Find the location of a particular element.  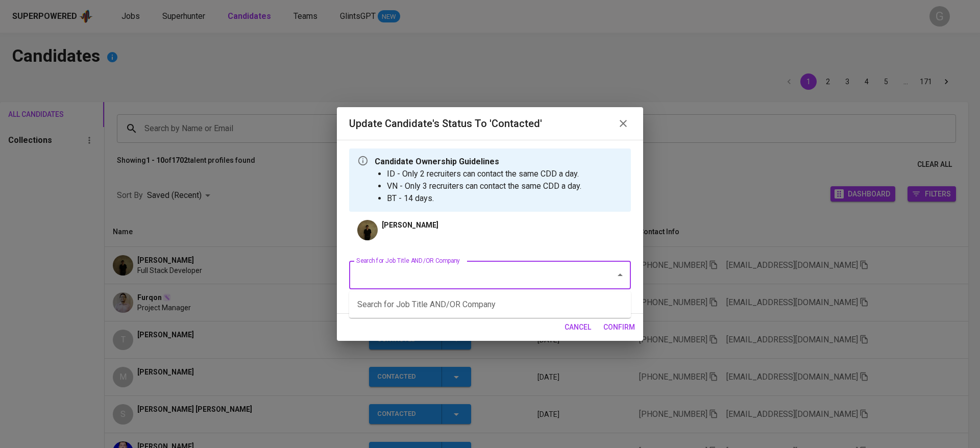

li: VN - Only 3 recruiters can contact the same CDD a day. is located at coordinates (484, 186).